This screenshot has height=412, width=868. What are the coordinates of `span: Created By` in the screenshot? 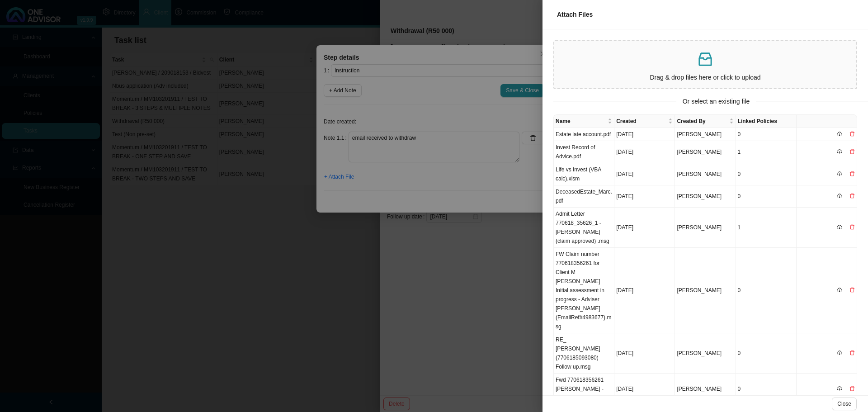 It's located at (702, 121).